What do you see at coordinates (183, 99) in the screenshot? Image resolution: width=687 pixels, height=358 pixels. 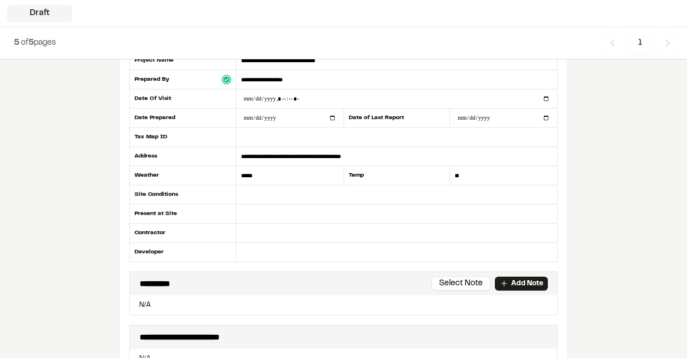 I see `div: Date Of Visit` at bounding box center [183, 99].